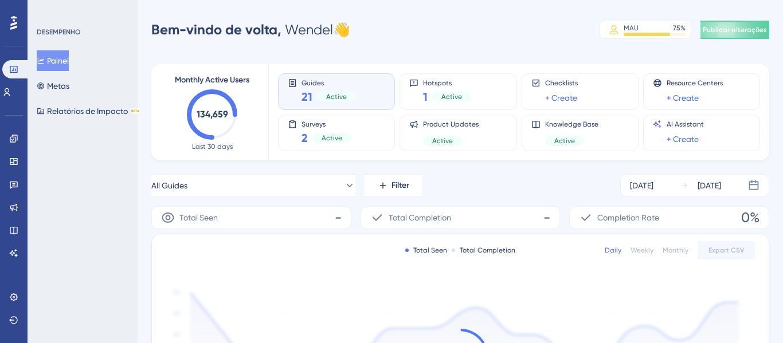 The image size is (783, 343). I want to click on span: 0%, so click(750, 218).